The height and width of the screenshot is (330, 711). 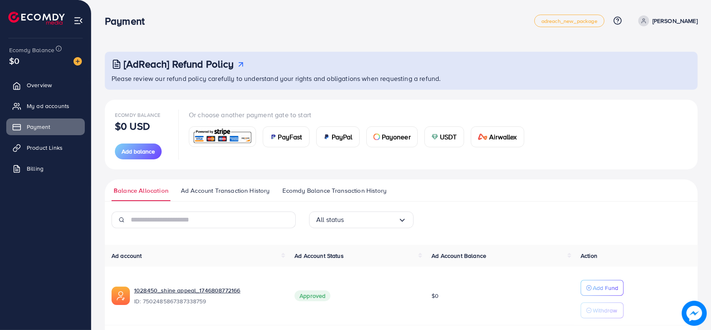 I want to click on span: PayFast, so click(x=290, y=137).